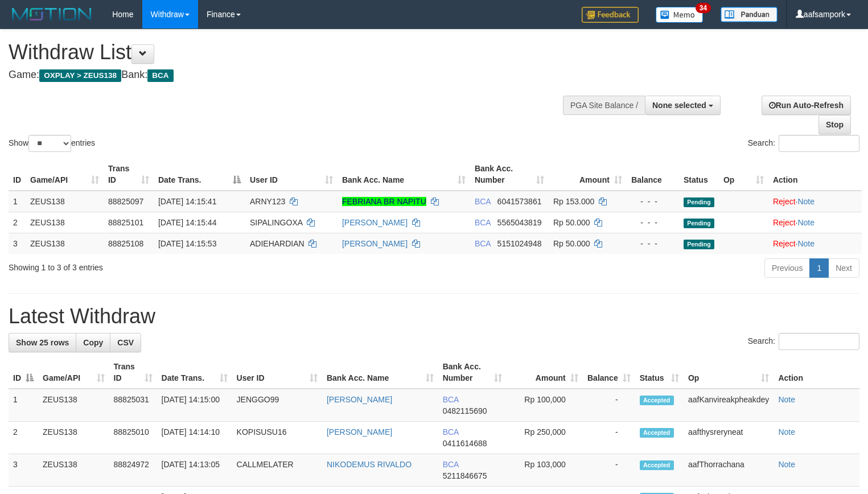 The height and width of the screenshot is (494, 868). I want to click on td: KOPISUSU16, so click(277, 438).